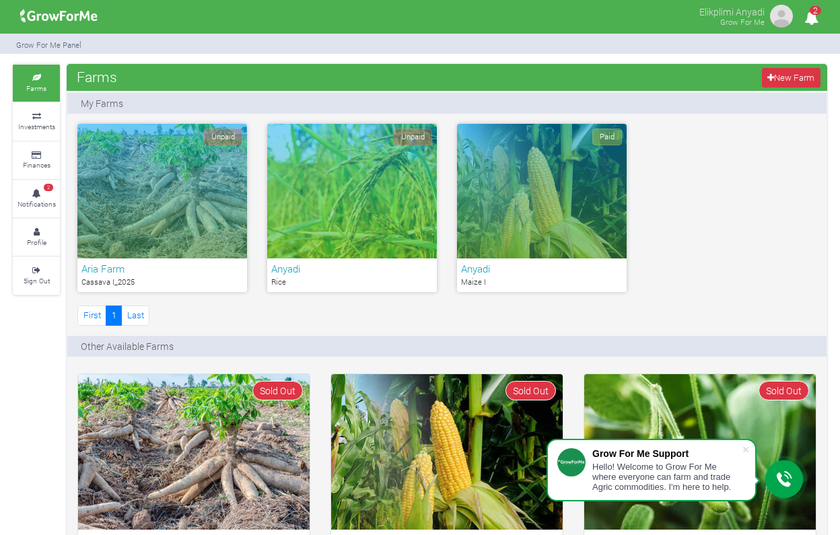 The image size is (840, 535). I want to click on small: Profile, so click(36, 242).